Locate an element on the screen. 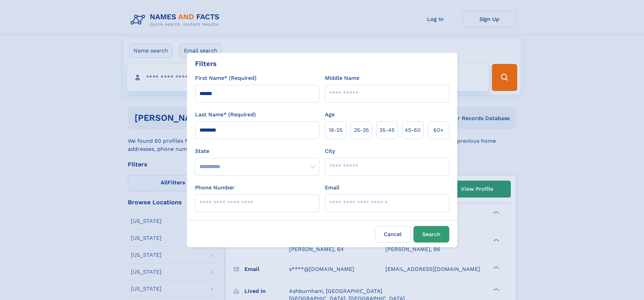 This screenshot has width=644, height=300. label: Phone Number is located at coordinates (215, 188).